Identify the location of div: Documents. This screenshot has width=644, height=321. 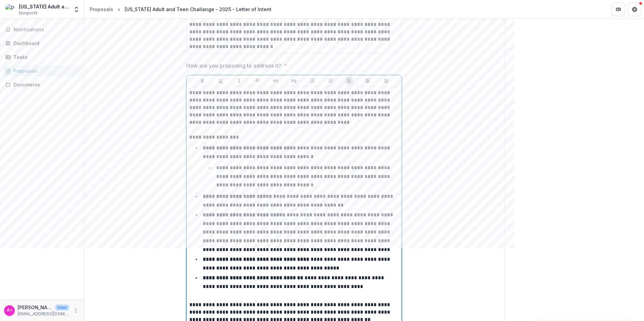
(44, 84).